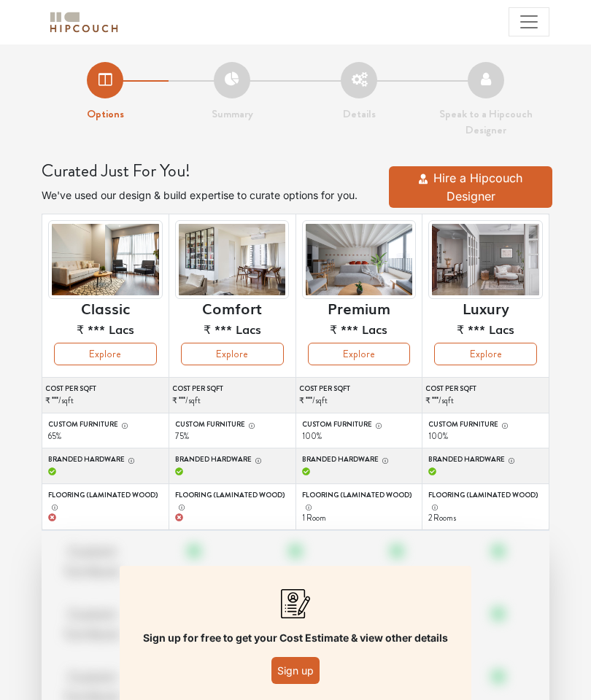 The image size is (591, 700). I want to click on td: 1 Room, so click(359, 507).